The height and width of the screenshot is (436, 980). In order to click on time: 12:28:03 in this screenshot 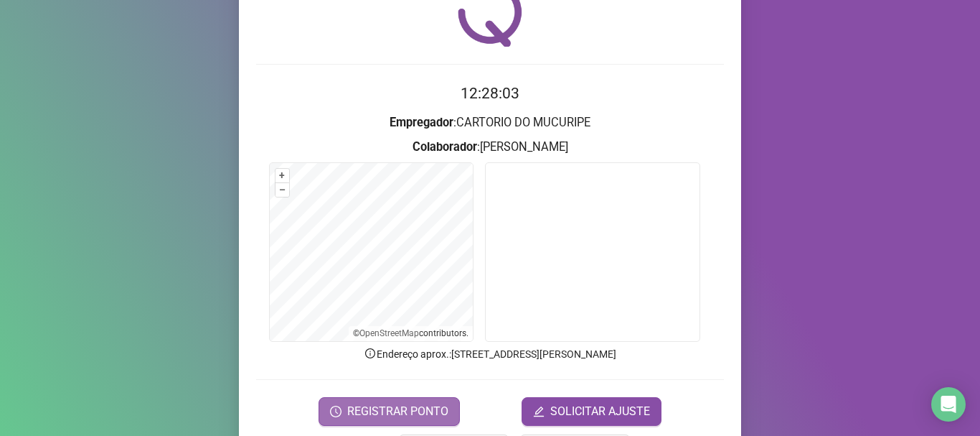, I will do `click(490, 93)`.